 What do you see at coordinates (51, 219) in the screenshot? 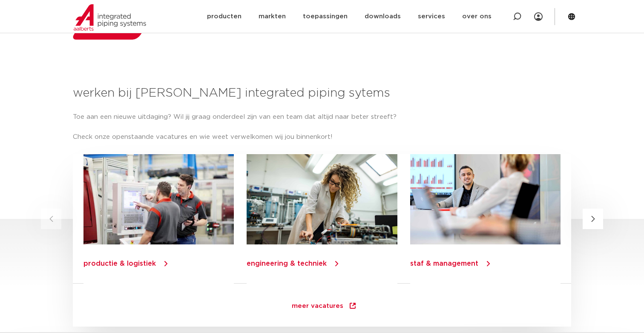
I see `button: Previous slide` at bounding box center [51, 219].